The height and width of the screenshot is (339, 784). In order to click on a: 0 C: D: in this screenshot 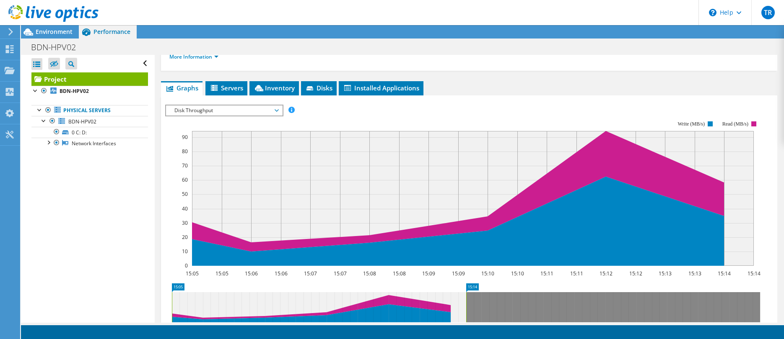, I will do `click(90, 132)`.